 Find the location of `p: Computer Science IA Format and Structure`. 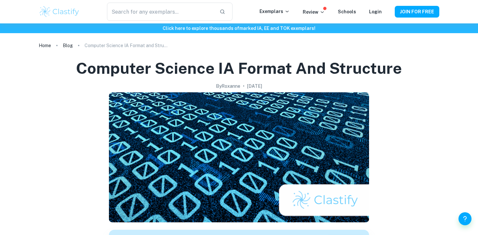

p: Computer Science IA Format and Structure is located at coordinates (127, 46).